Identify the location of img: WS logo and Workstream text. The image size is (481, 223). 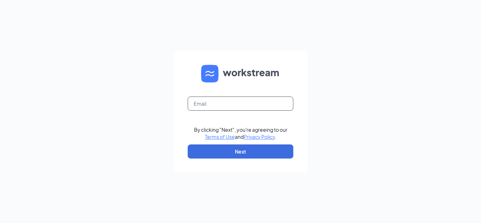
(240, 74).